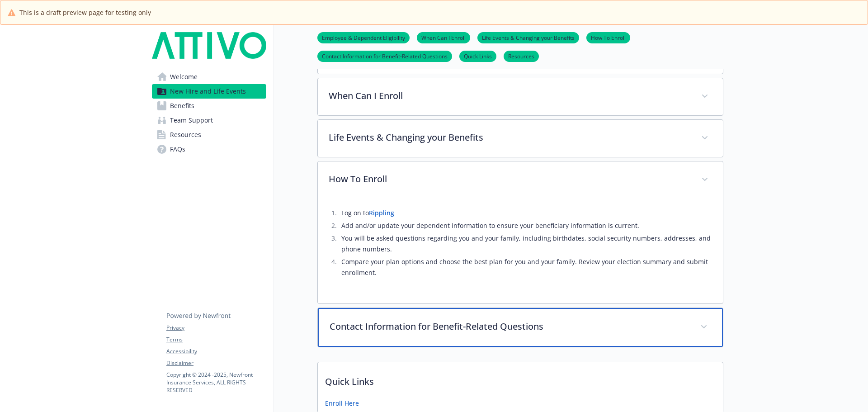 The height and width of the screenshot is (412, 868). Describe the element at coordinates (520, 97) in the screenshot. I see `div: When Can I Enroll` at that location.